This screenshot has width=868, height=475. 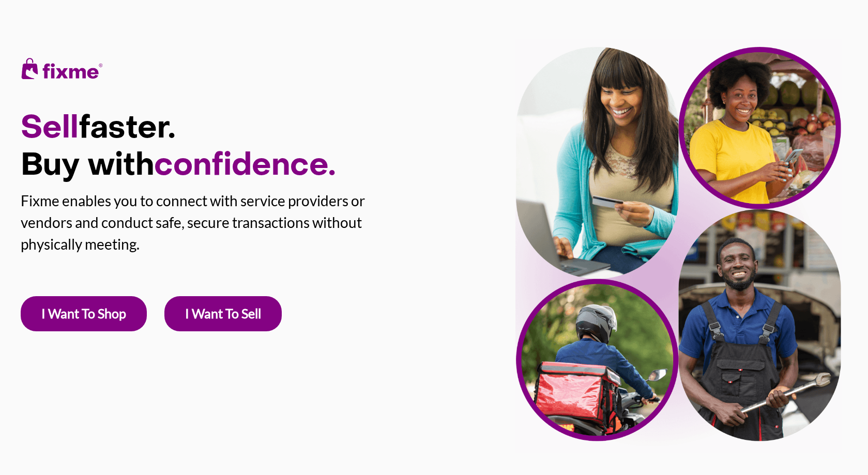 I want to click on span: confidence., so click(x=244, y=166).